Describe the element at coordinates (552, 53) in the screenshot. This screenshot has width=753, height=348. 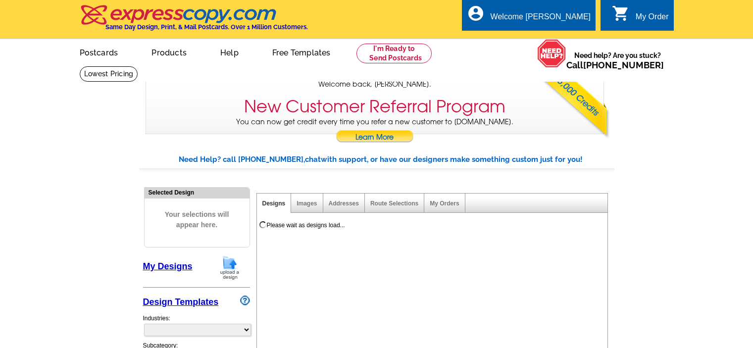
I see `img: help` at that location.